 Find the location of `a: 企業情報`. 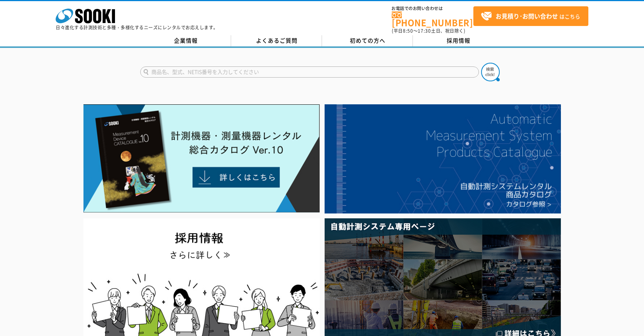

a: 企業情報 is located at coordinates (186, 41).